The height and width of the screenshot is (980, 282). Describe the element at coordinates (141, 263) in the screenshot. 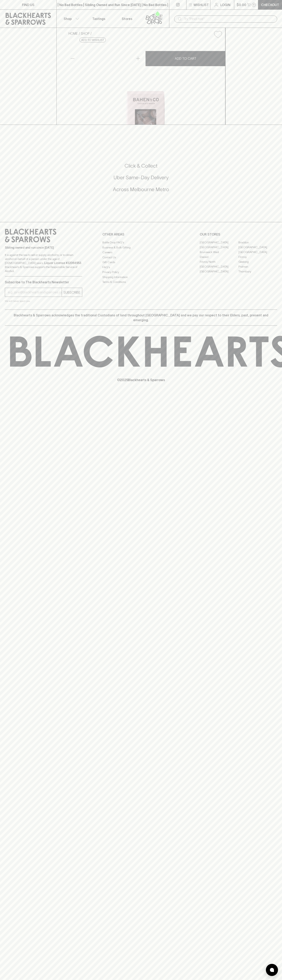

I see `a: Gift Cards` at that location.